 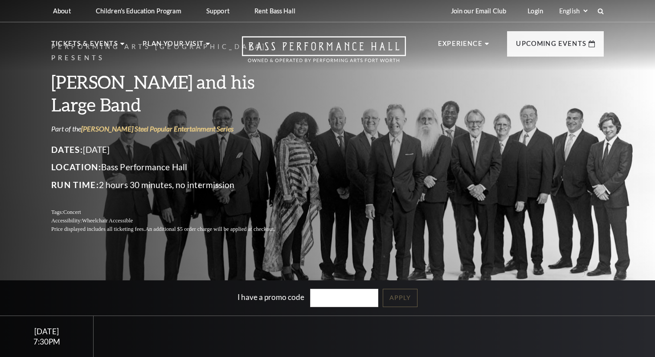 I want to click on p: Children's Education Program, so click(x=138, y=11).